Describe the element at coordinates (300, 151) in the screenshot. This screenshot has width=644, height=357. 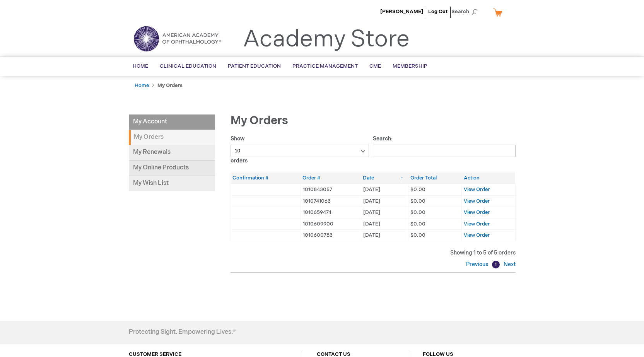
I see `select: Showorders` at that location.